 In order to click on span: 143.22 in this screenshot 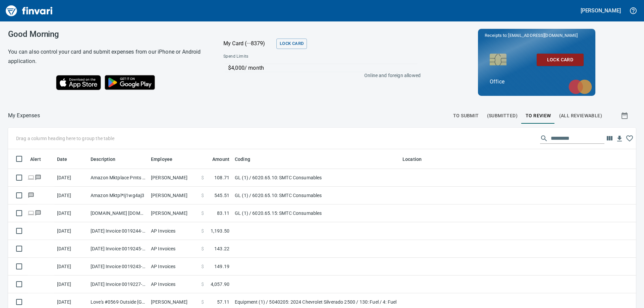, I will do `click(222, 249)`.